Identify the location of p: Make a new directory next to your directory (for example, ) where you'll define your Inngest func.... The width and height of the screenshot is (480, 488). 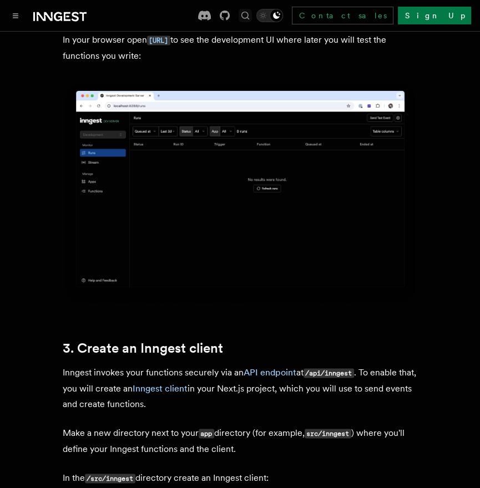
(240, 440).